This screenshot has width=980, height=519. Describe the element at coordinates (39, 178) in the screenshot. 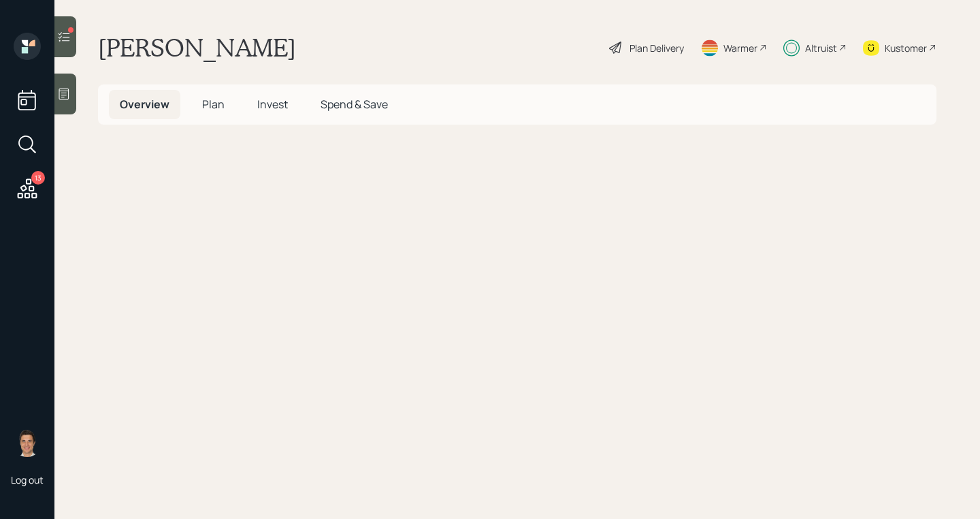

I see `div: 13` at that location.